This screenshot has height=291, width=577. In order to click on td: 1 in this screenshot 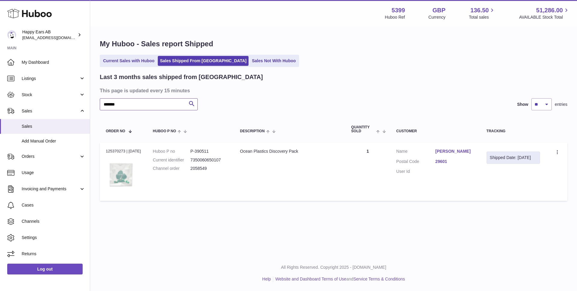, I will do `click(368, 172)`.